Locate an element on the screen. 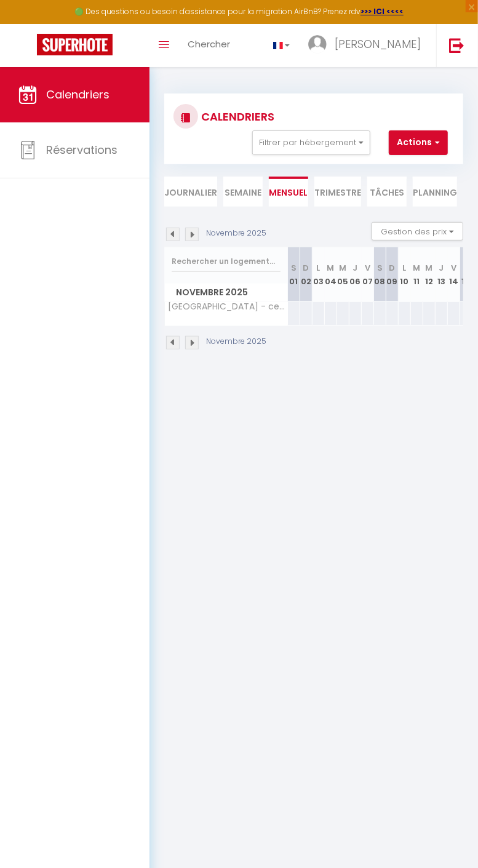 The width and height of the screenshot is (478, 868). h3: CALENDRIERS is located at coordinates (236, 116).